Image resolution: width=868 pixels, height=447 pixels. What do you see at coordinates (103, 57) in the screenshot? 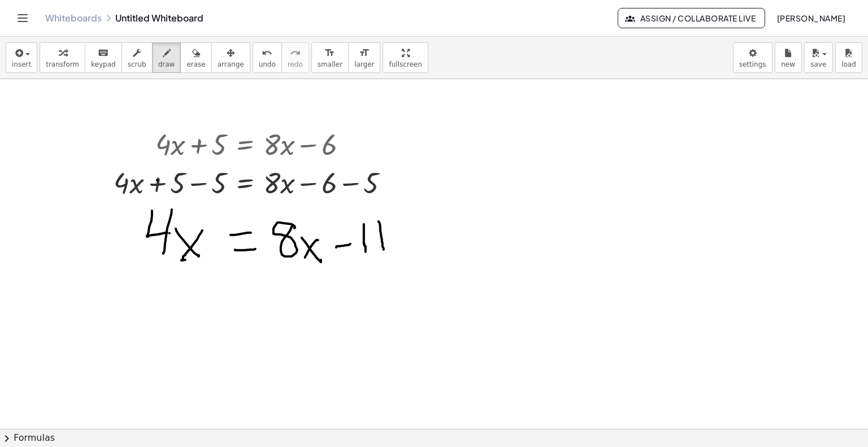
I see `button: keyboardkeypad` at bounding box center [103, 57].